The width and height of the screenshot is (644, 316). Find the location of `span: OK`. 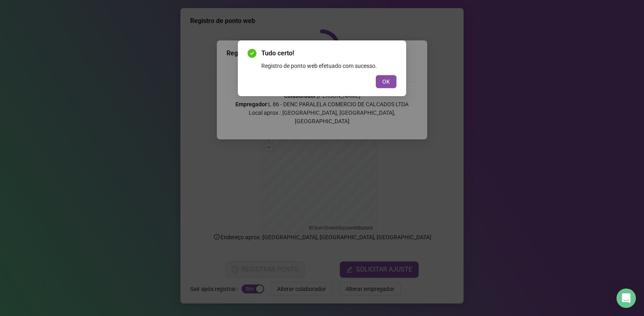

span: OK is located at coordinates (386, 81).